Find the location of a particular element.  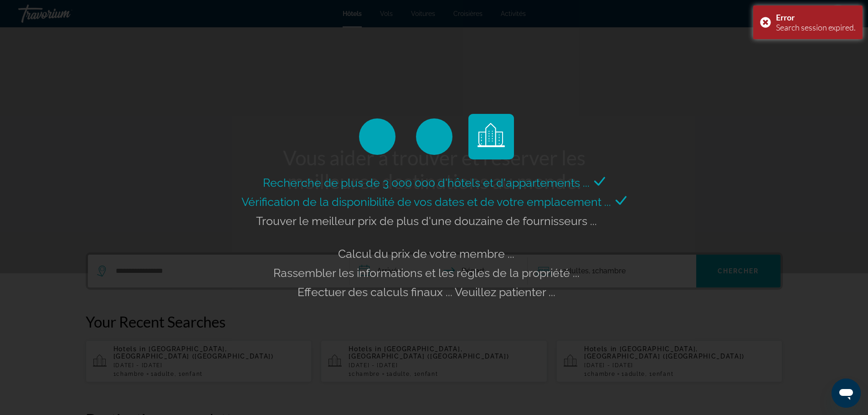

div: Search session expired. is located at coordinates (816, 28).